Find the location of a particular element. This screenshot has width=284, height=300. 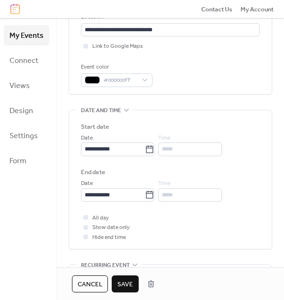

button: Save is located at coordinates (125, 284).